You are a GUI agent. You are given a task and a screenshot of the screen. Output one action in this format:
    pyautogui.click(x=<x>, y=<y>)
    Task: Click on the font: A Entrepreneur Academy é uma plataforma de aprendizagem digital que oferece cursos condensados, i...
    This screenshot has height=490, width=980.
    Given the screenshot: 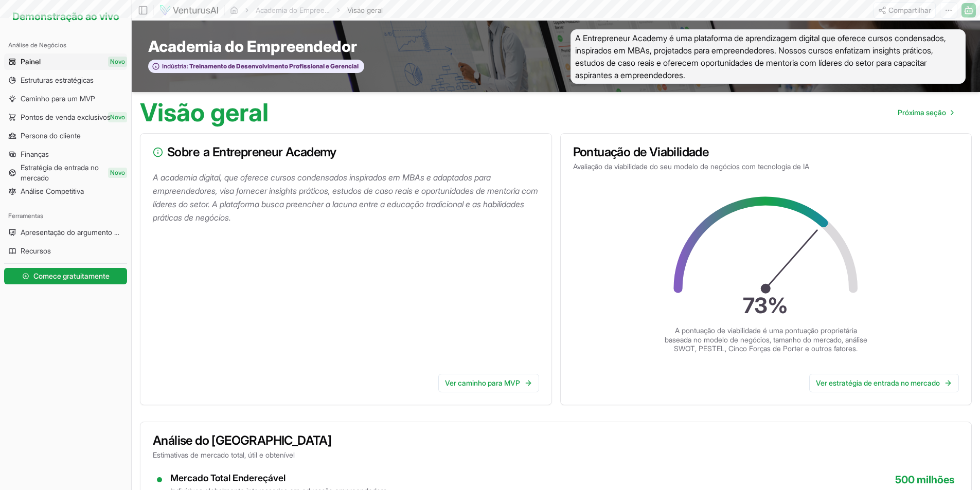 What is the action you would take?
    pyautogui.click(x=760, y=57)
    